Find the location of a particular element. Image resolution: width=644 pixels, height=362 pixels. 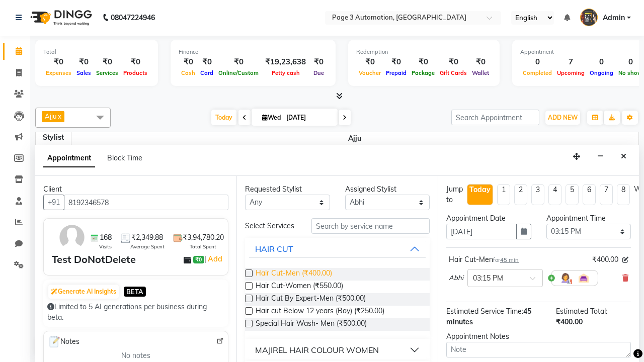

input: 2025-10-01 is located at coordinates (309, 118).